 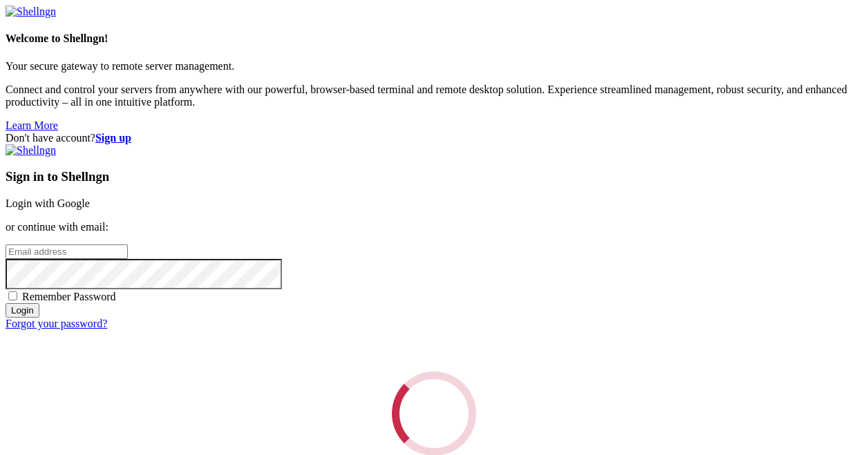 What do you see at coordinates (113, 138) in the screenshot?
I see `strong: Sign up` at bounding box center [113, 138].